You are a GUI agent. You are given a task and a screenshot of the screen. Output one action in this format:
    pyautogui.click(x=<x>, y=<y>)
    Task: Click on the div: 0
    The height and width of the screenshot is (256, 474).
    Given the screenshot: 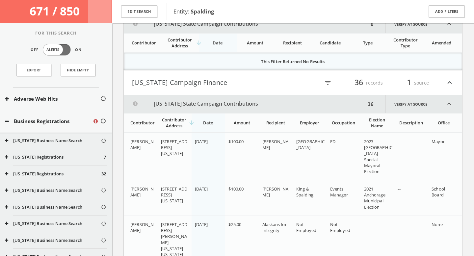 What is the action you would take?
    pyautogui.click(x=372, y=24)
    